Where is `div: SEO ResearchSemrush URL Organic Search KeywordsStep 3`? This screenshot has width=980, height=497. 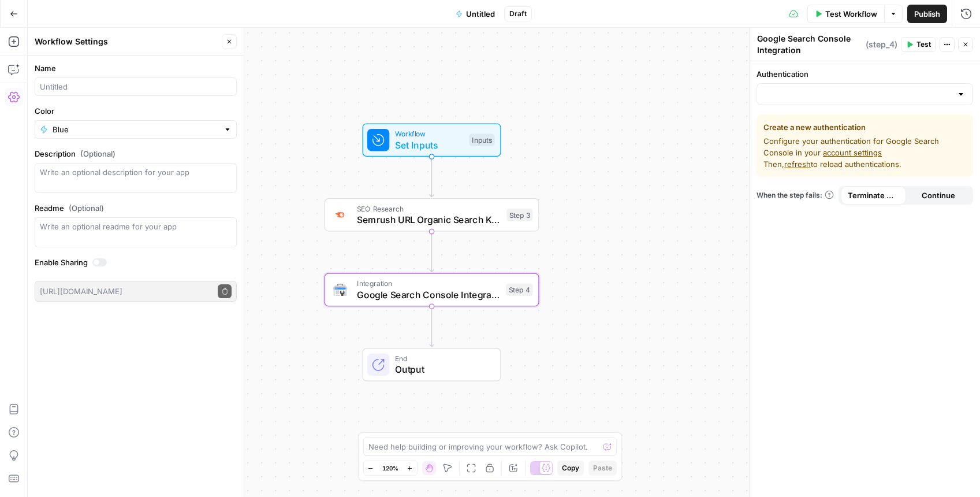
div: SEO ResearchSemrush URL Organic Search KeywordsStep 3 is located at coordinates (432, 215).